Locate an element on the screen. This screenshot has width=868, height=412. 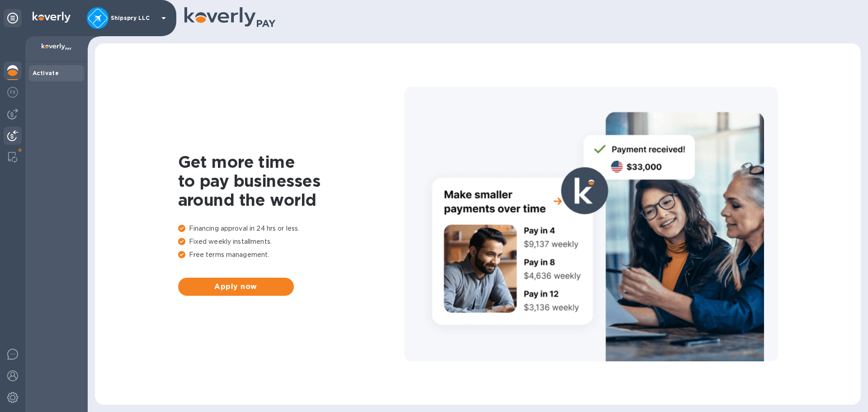
div: Unpin categories is located at coordinates (13, 18).